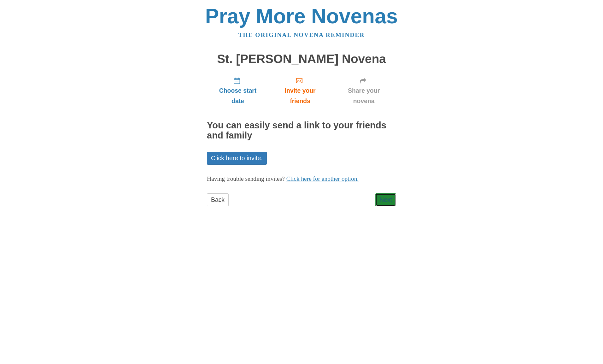 This screenshot has height=364, width=603. What do you see at coordinates (364, 96) in the screenshot?
I see `span: Share your novena` at bounding box center [364, 96].